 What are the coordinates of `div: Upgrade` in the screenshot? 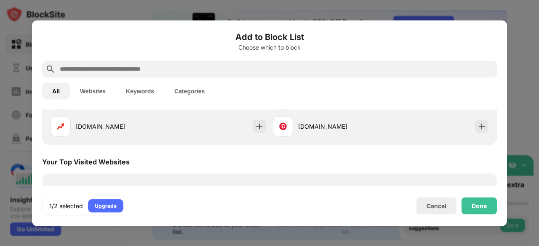 It's located at (106, 206).